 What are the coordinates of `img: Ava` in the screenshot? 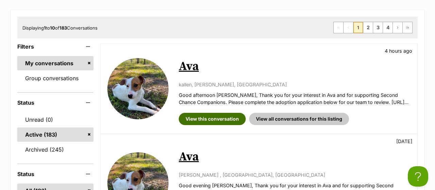 It's located at (138, 89).